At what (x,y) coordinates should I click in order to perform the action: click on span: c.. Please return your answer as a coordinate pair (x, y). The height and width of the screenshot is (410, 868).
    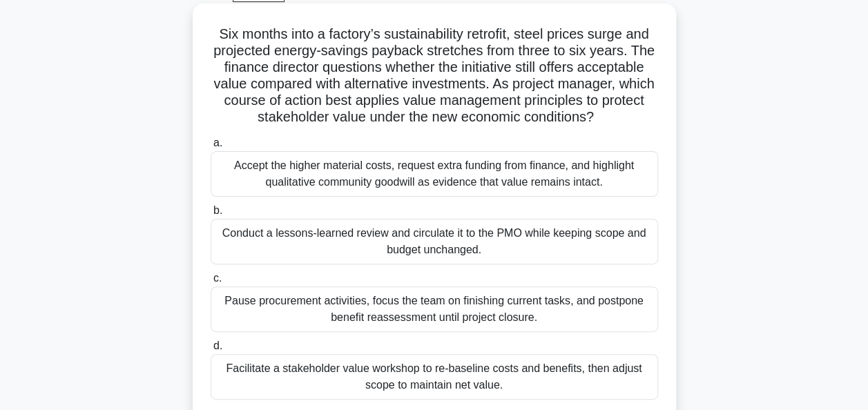
    Looking at the image, I should click on (217, 277).